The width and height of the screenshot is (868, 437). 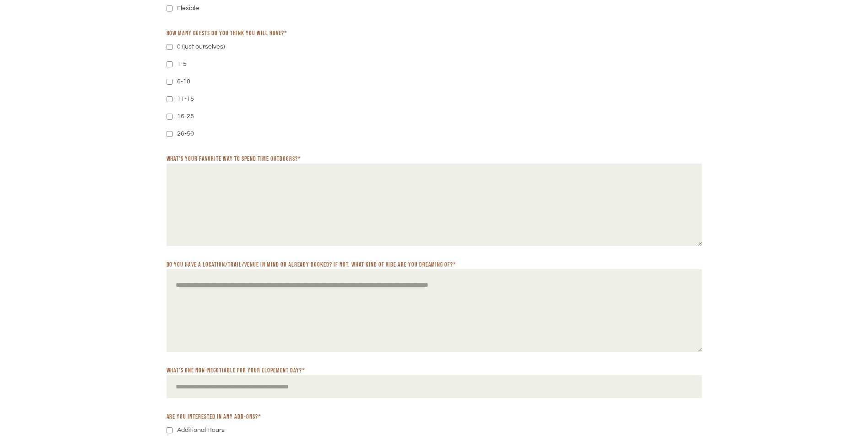 I want to click on label: Additional Hours, so click(x=201, y=430).